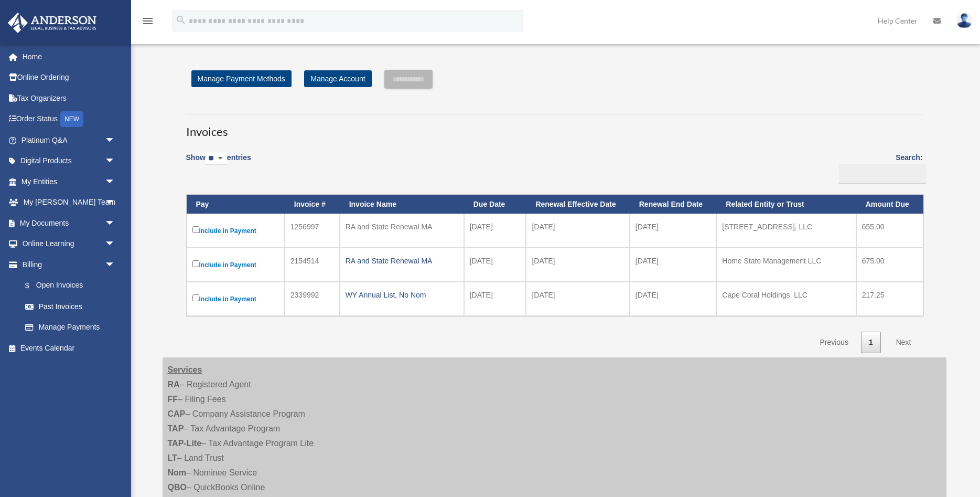 This screenshot has width=980, height=497. Describe the element at coordinates (904, 342) in the screenshot. I see `a: Next` at that location.